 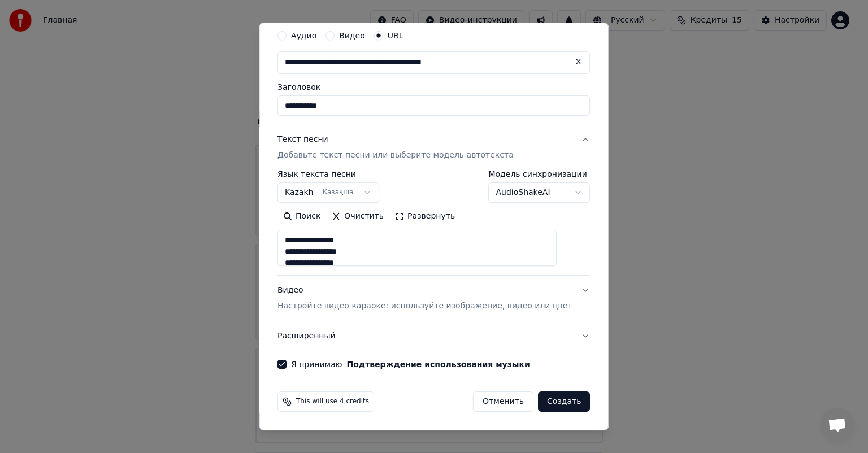 I want to click on button: ВидеоНастройте видео караоке: используйте изображение, видео или цвет, so click(x=433, y=298).